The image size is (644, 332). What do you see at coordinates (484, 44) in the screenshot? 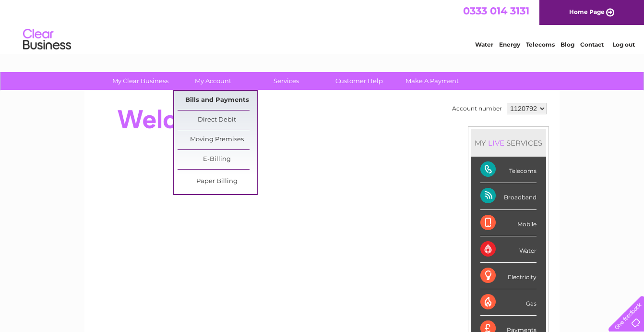
I see `a: Water` at bounding box center [484, 44].